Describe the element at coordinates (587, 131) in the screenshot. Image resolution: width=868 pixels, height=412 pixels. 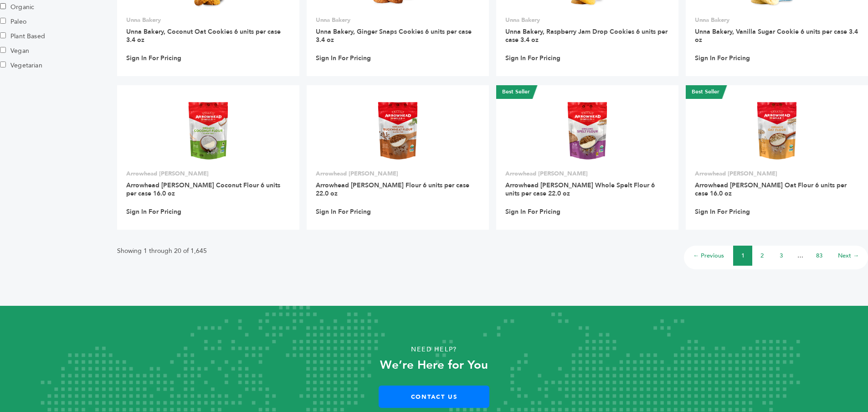
I see `img: Arrowhead Mills Whole Spelt Flour 6 units per case 22.0 oz` at that location.